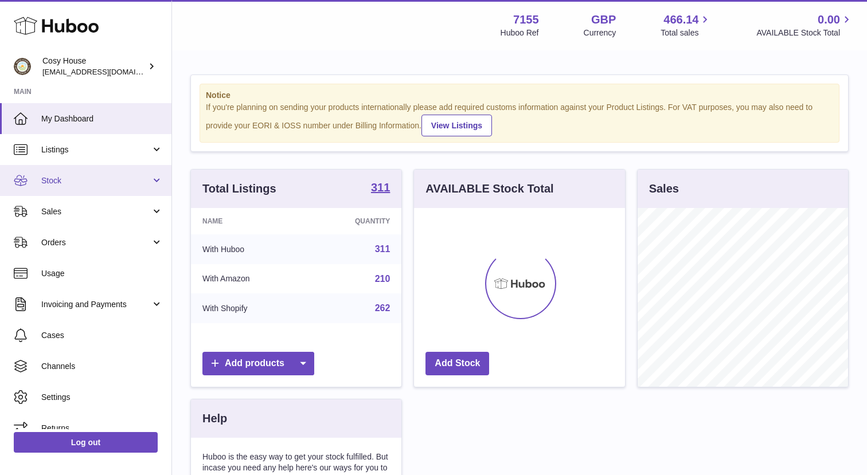 The image size is (867, 475). Describe the element at coordinates (354, 221) in the screenshot. I see `th: Quantity` at that location.